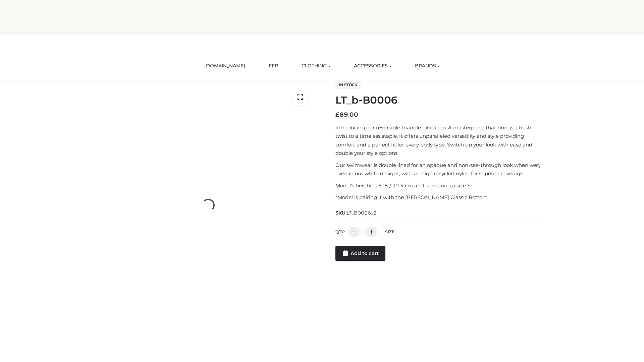  Describe the element at coordinates (348, 85) in the screenshot. I see `span: In stock` at that location.